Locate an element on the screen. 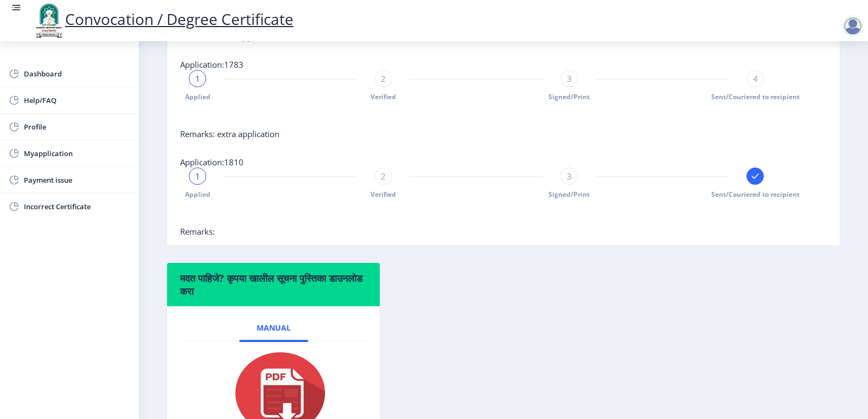  h6: मदत पाहिजे? कृपया खालील सूचना पुस्तिका डाउनलोड करा is located at coordinates (273, 285).